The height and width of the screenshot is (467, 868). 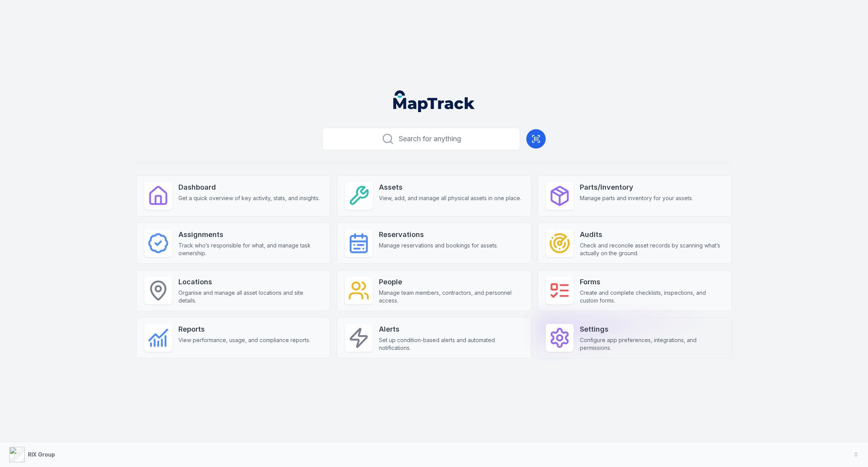 I want to click on strong: Settings, so click(x=652, y=329).